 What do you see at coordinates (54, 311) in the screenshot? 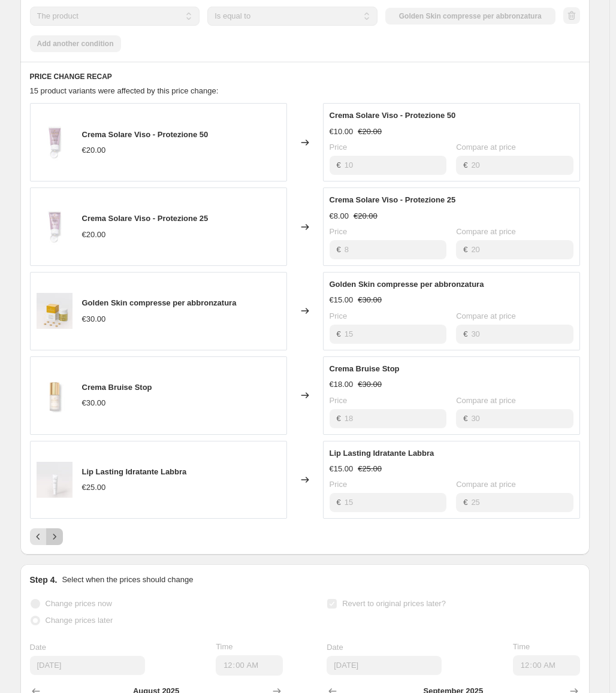
I see `img: Golden_Skin_-_box_e_compresse_copy_80x.jpg` at bounding box center [54, 311].